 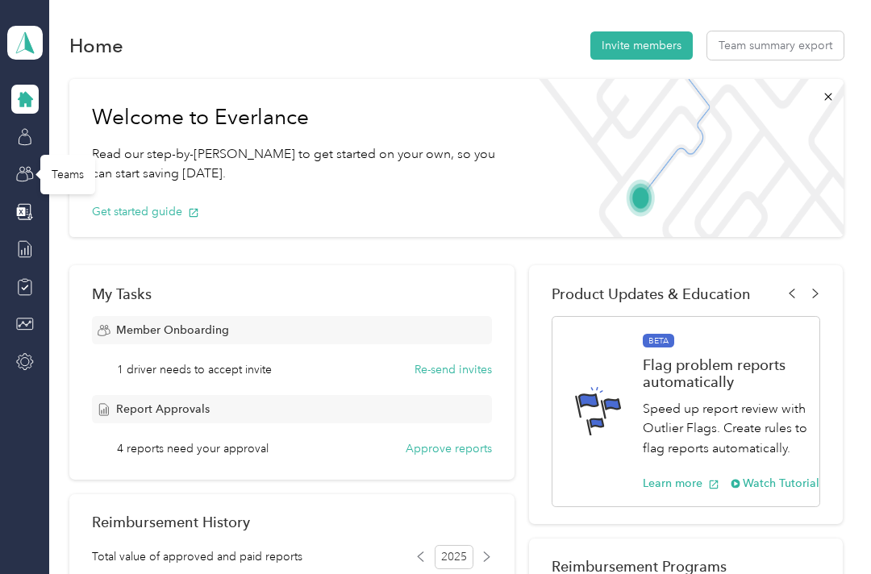 I want to click on button: Get started guide, so click(x=145, y=211).